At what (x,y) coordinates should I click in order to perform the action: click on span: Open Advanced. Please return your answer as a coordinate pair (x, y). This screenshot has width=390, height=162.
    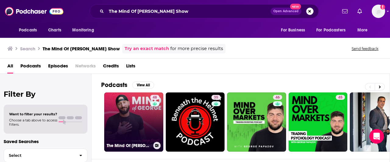
    Looking at the image, I should click on (286, 11).